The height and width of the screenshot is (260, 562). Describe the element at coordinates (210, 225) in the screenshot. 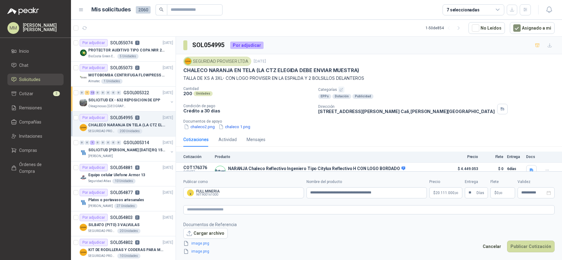

I see `p: Documentos de Referencia` at that location.